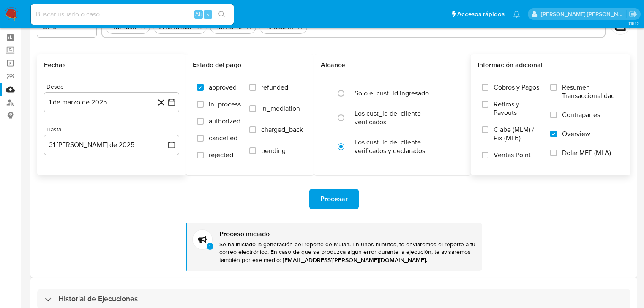 The width and height of the screenshot is (644, 308). I want to click on span: Accesos rápidos, so click(481, 14).